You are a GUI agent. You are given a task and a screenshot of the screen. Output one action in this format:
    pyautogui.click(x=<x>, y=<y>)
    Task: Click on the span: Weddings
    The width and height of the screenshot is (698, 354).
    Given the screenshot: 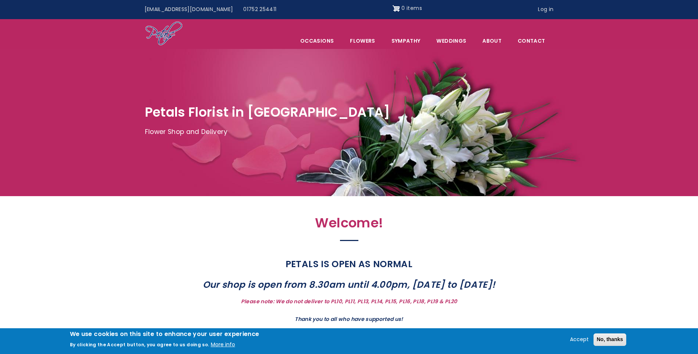 What is the action you would take?
    pyautogui.click(x=451, y=41)
    